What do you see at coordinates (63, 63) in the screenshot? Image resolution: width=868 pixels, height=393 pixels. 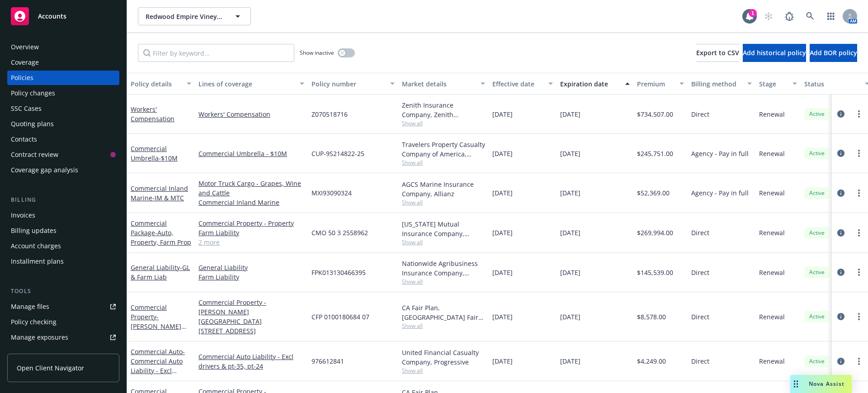 I see `a: Coverage` at bounding box center [63, 63].